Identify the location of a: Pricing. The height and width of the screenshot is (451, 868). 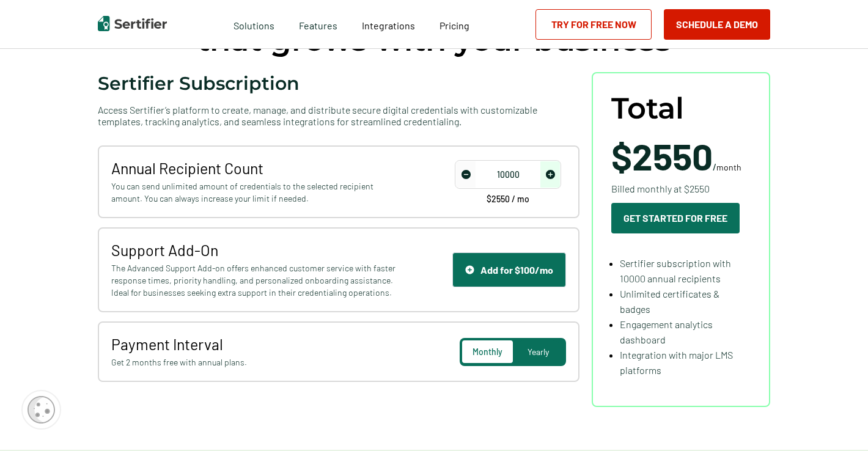
(454, 24).